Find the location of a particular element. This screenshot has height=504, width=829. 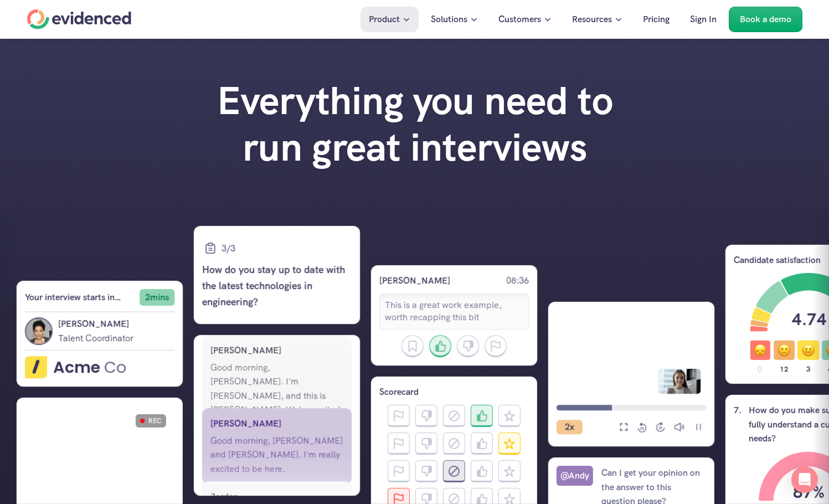

p: Sign In is located at coordinates (703, 19).